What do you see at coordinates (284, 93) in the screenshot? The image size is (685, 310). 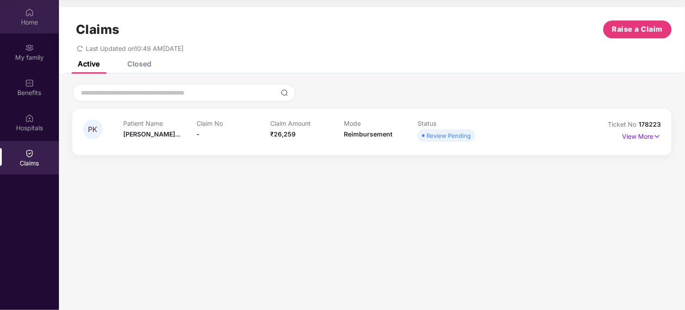 I see `img: svg+xml;base64,PHN2ZyBpZD0iU2VhcmNoLTMyeDMyIiB4bWxucz0iaHR0cDovL3d3dy53My5vcmcvMjAwMC9zdmciIHdpZH...` at bounding box center [284, 93].